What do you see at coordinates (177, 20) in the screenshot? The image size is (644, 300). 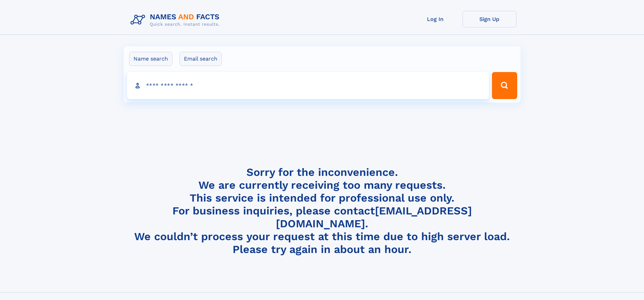 I see `img: Logo Names and Facts` at bounding box center [177, 20].